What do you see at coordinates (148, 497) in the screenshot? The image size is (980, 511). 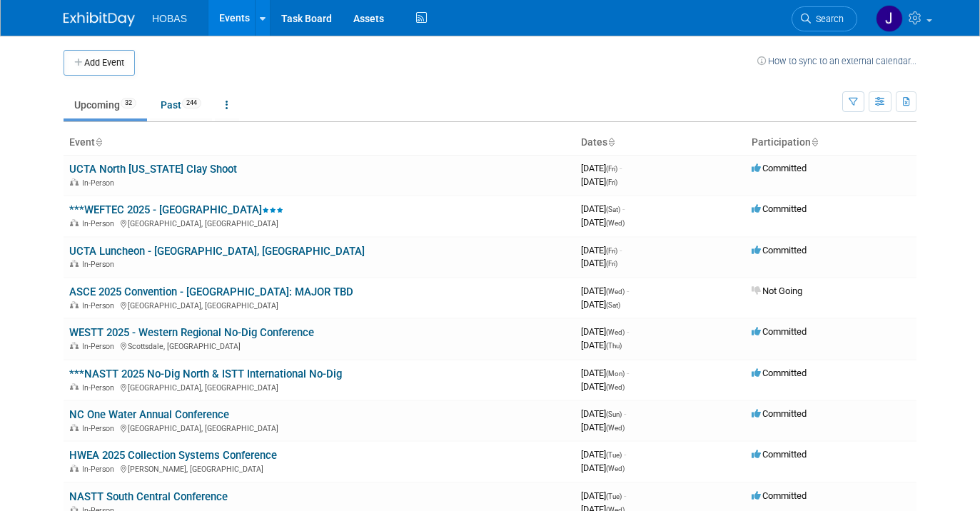 I see `a: NASTT South Central Conference` at bounding box center [148, 497].